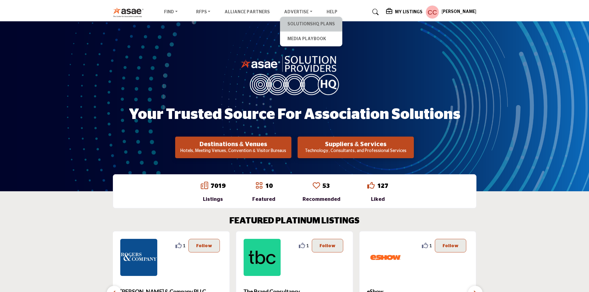 Image resolution: width=589 pixels, height=292 pixels. I want to click on a: 127, so click(383, 186).